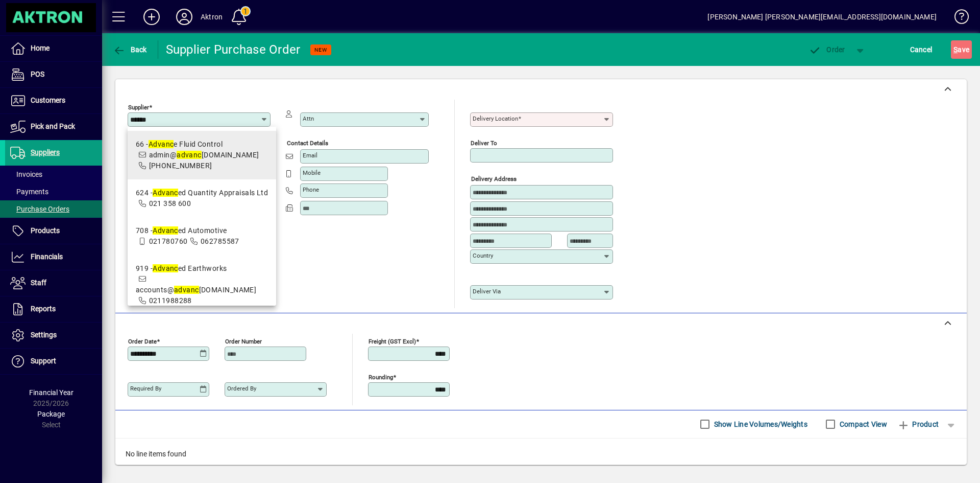 Image resolution: width=980 pixels, height=483 pixels. I want to click on span: Pick and Pack, so click(53, 127).